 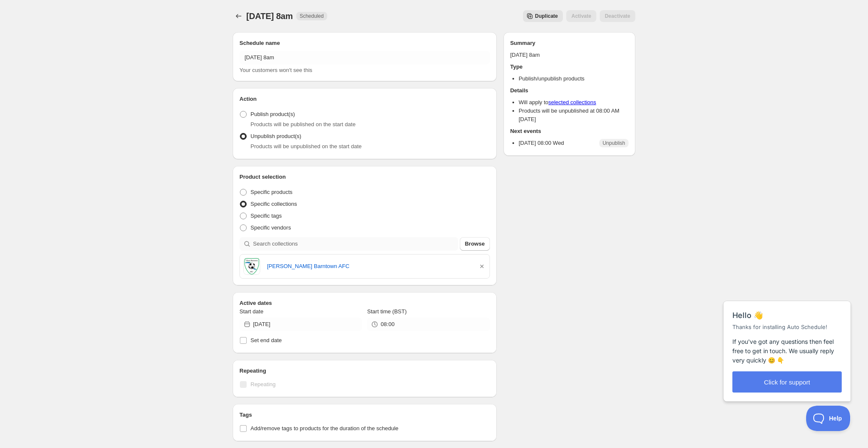 What do you see at coordinates (271, 192) in the screenshot?
I see `span: Specific products` at bounding box center [271, 192].